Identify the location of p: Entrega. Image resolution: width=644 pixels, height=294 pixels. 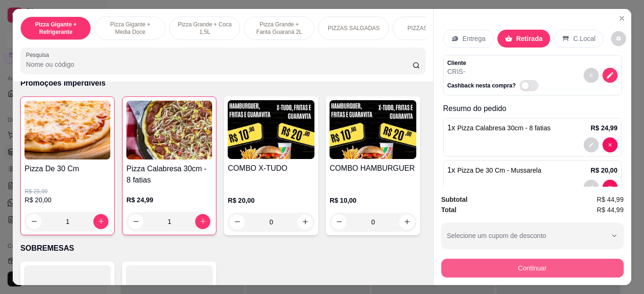
(473, 39).